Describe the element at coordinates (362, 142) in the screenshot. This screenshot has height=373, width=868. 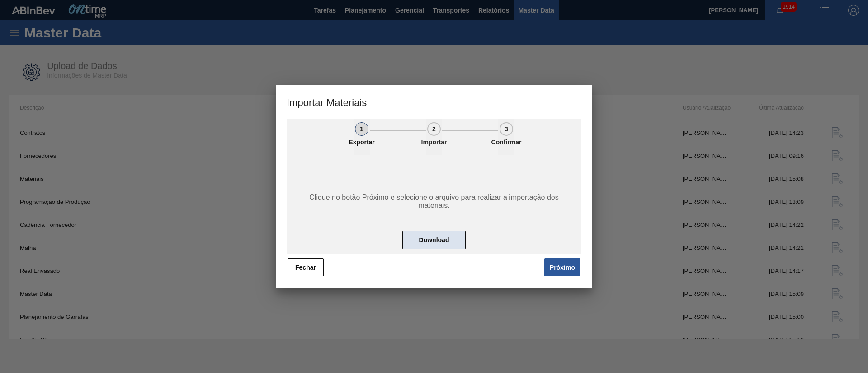
I see `p: Exportar` at that location.